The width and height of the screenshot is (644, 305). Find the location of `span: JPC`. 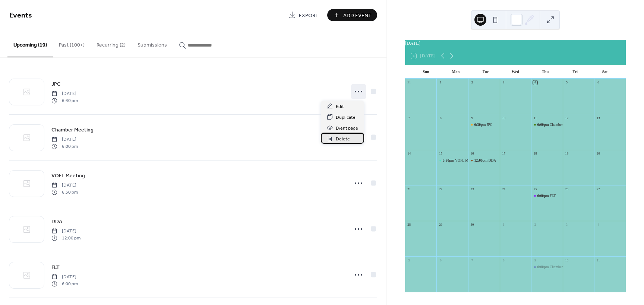

span: JPC is located at coordinates (56, 84).